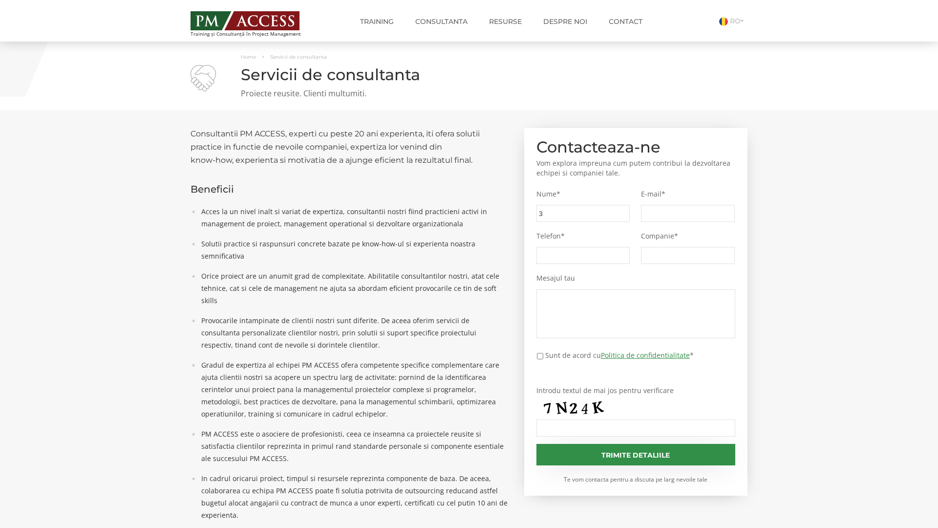 The width and height of the screenshot is (938, 528). What do you see at coordinates (248, 57) in the screenshot?
I see `a: Home` at bounding box center [248, 57].